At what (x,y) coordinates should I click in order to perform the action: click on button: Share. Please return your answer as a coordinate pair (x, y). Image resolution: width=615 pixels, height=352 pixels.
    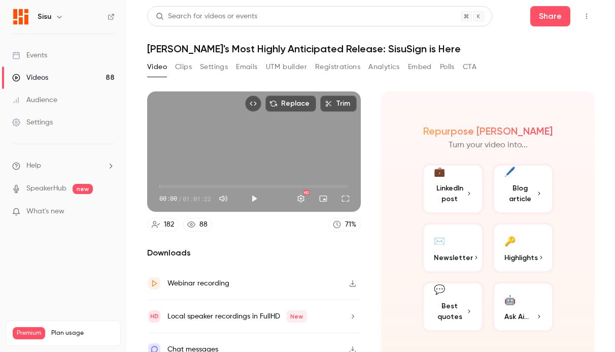
    Looking at the image, I should click on (550, 16).